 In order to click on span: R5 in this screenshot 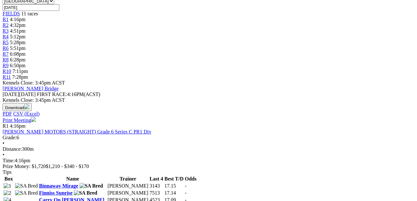, I will do `click(5, 42)`.